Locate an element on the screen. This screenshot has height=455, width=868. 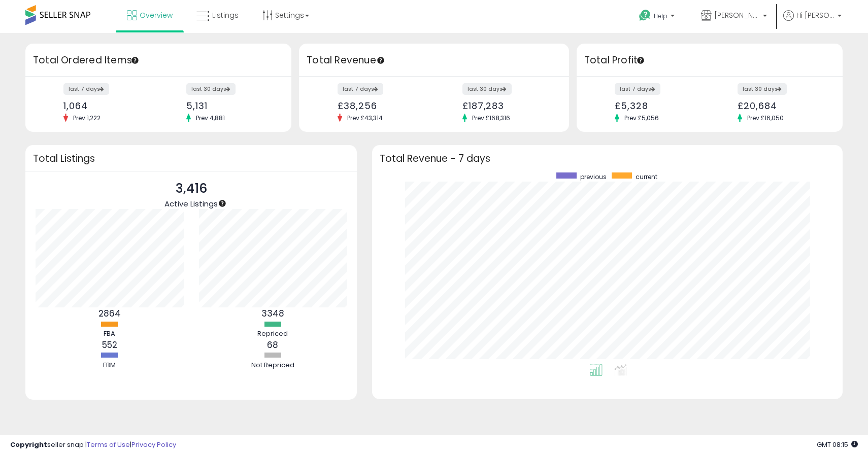
div: 5,131 is located at coordinates (230, 105).